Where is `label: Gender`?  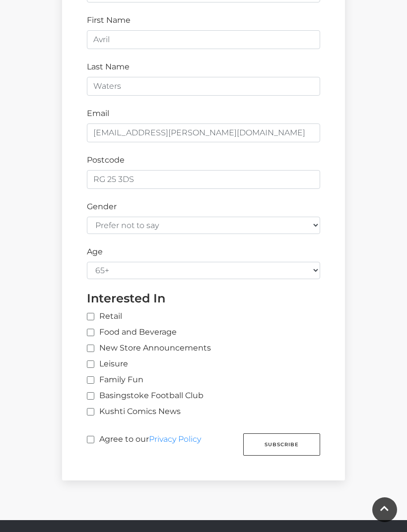 label: Gender is located at coordinates (102, 207).